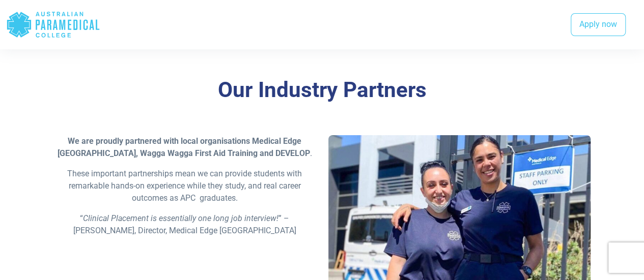 This screenshot has width=644, height=280. What do you see at coordinates (292, 153) in the screenshot?
I see `b: DEVELOP` at bounding box center [292, 153].